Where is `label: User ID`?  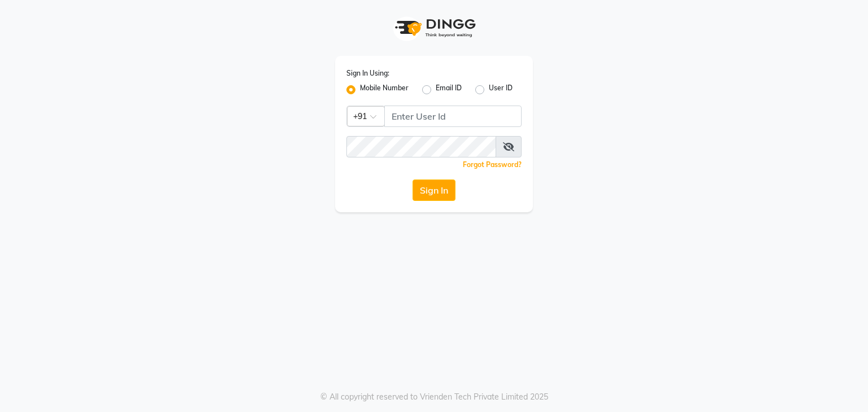
label: User ID is located at coordinates (501, 90).